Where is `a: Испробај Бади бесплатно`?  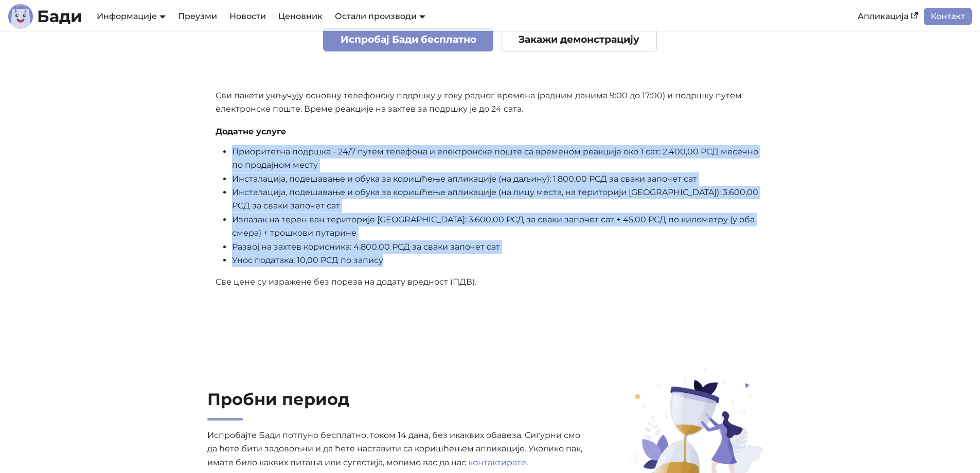
a: Испробај Бади бесплатно is located at coordinates (408, 40).